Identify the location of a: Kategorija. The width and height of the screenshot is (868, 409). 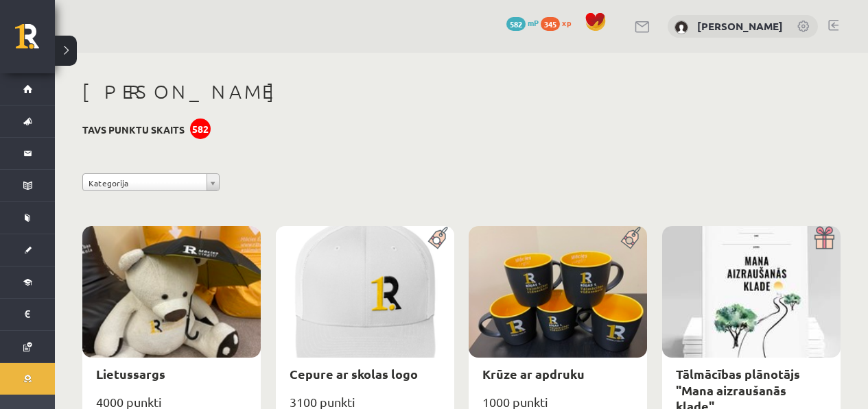
(151, 182).